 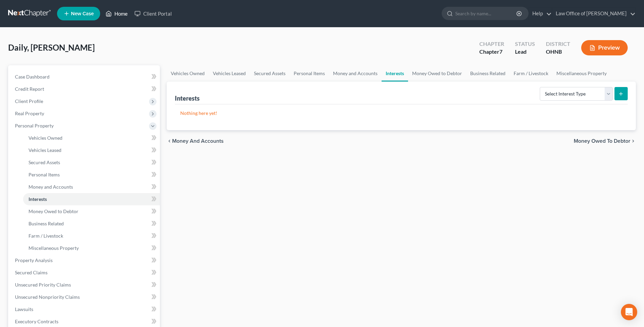 What do you see at coordinates (558, 52) in the screenshot?
I see `div: OHNB` at bounding box center [558, 52].